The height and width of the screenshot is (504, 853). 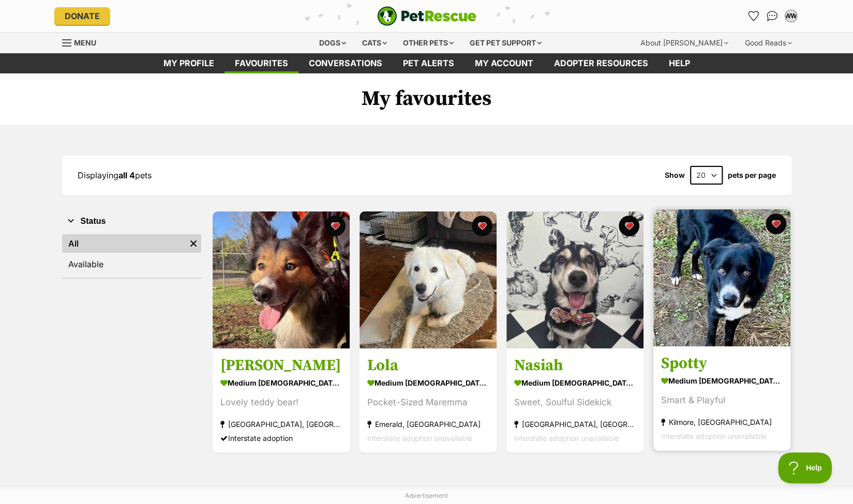 I want to click on a: My account, so click(x=504, y=63).